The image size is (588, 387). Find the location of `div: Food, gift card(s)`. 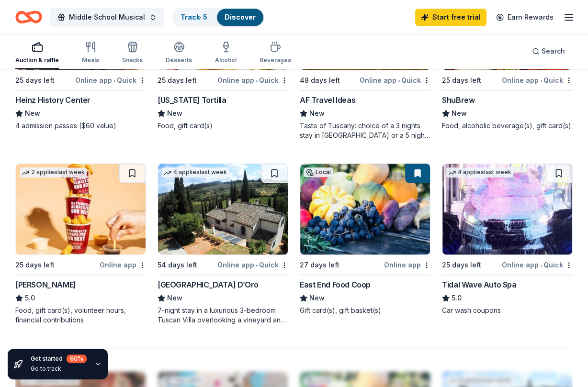

div: Food, gift card(s) is located at coordinates (223, 126).